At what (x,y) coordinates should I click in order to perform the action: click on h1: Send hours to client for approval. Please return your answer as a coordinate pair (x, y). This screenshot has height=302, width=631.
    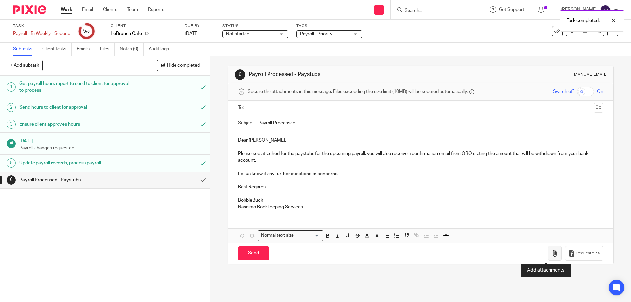
    Looking at the image, I should click on (76, 108).